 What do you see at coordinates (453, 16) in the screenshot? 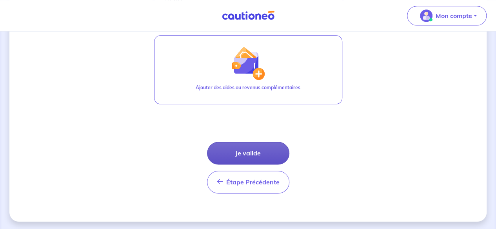
I see `p: Mon compte` at bounding box center [453, 16].